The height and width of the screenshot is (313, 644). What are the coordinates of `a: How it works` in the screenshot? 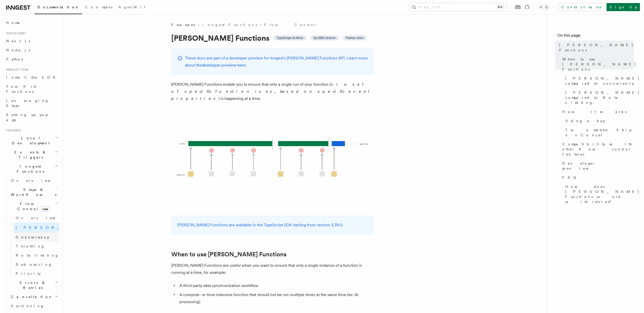 It's located at (597, 112).